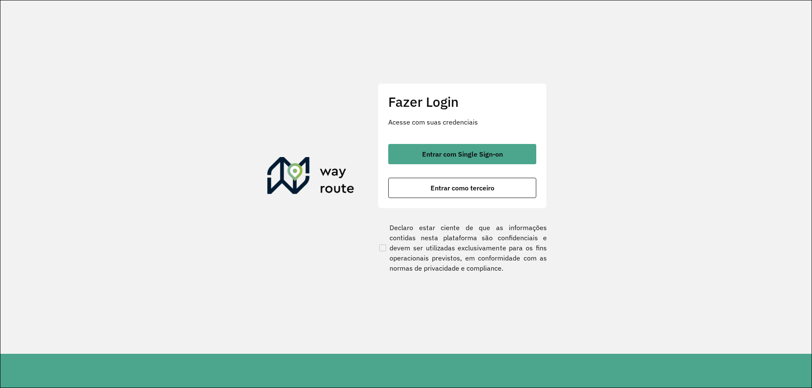  What do you see at coordinates (311, 178) in the screenshot?
I see `img: Roteirizador AmbevTech` at bounding box center [311, 178].